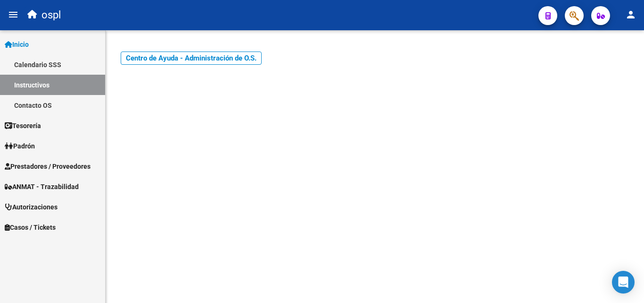 This screenshot has width=644, height=303. Describe the element at coordinates (16, 44) in the screenshot. I see `span: Inicio` at that location.